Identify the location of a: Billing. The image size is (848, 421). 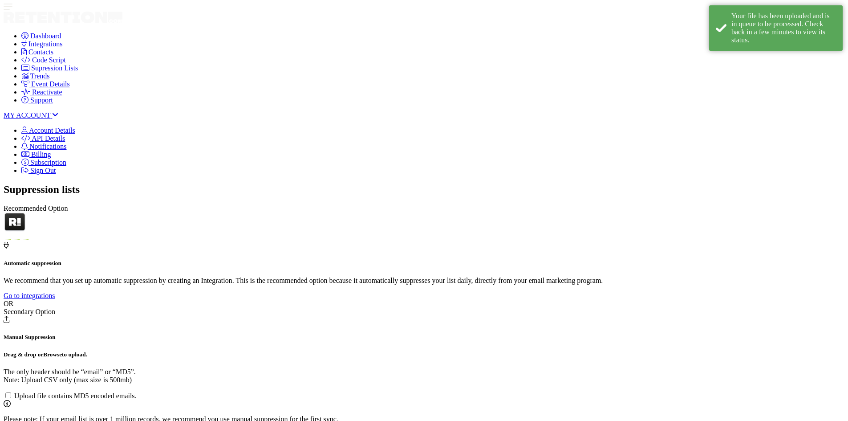
(36, 154).